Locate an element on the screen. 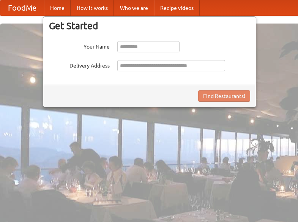 Image resolution: width=298 pixels, height=222 pixels. a: Home is located at coordinates (57, 8).